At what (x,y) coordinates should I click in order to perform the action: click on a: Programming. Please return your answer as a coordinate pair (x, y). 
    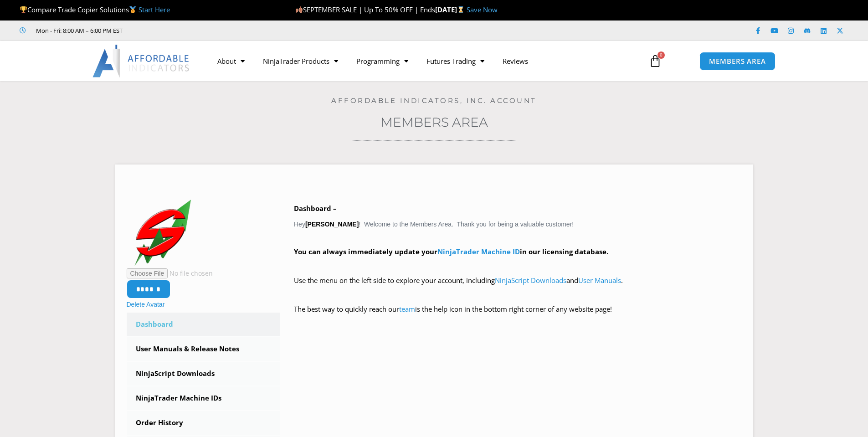
    Looking at the image, I should click on (382, 61).